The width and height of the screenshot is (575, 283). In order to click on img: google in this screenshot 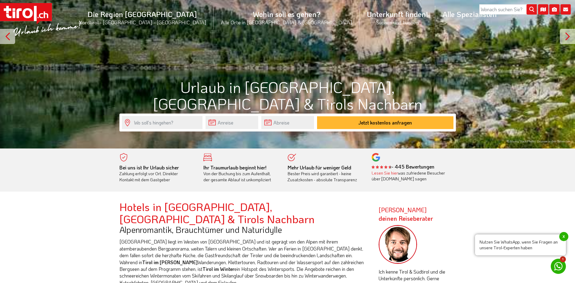, I will do `click(376, 157)`.